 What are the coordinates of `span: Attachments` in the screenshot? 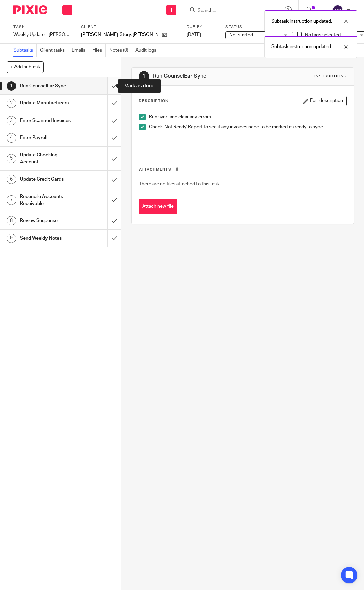 It's located at (155, 169).